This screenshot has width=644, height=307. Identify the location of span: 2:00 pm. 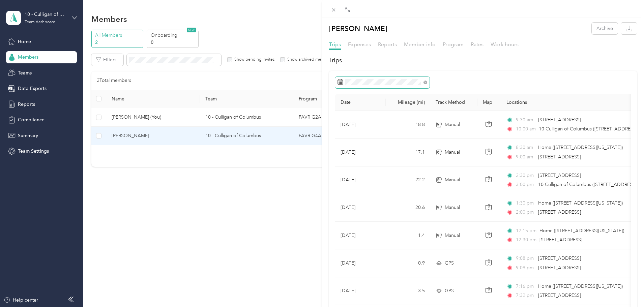
(525, 212).